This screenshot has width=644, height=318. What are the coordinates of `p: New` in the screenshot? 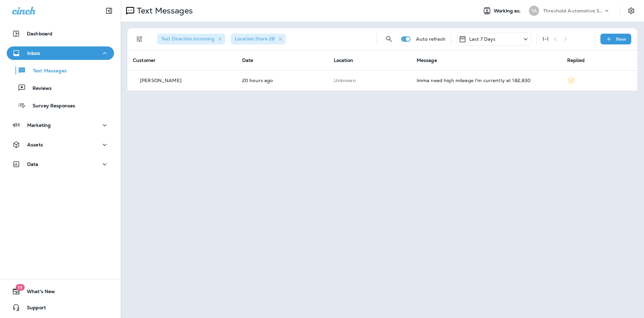 It's located at (621, 39).